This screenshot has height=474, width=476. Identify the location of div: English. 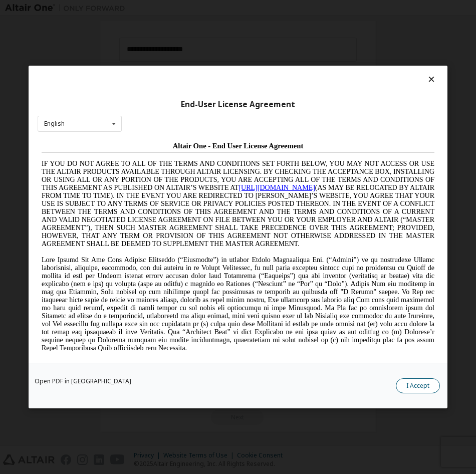
(54, 124).